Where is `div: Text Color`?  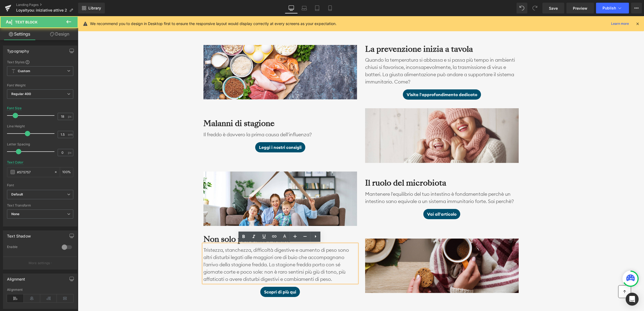 div: Text Color is located at coordinates (15, 162).